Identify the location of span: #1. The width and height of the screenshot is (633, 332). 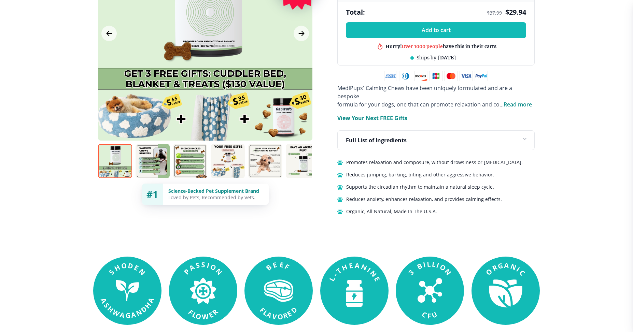
(152, 194).